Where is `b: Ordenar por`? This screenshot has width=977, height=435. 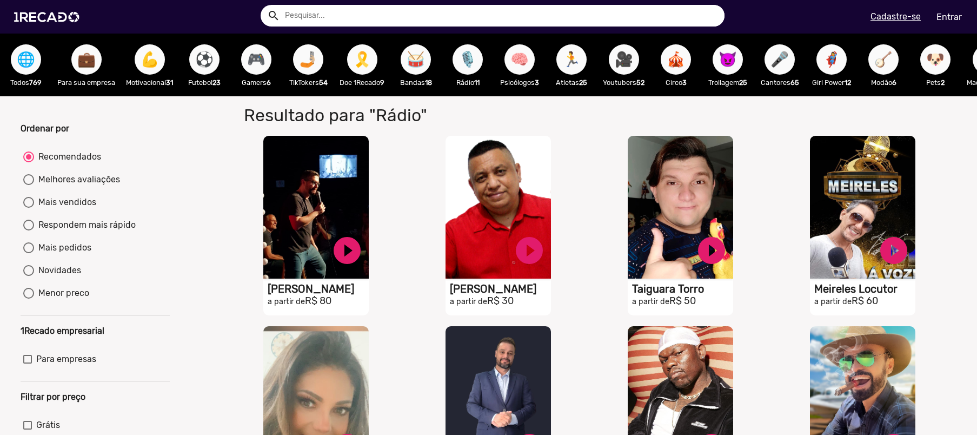 b: Ordenar por is located at coordinates (45, 128).